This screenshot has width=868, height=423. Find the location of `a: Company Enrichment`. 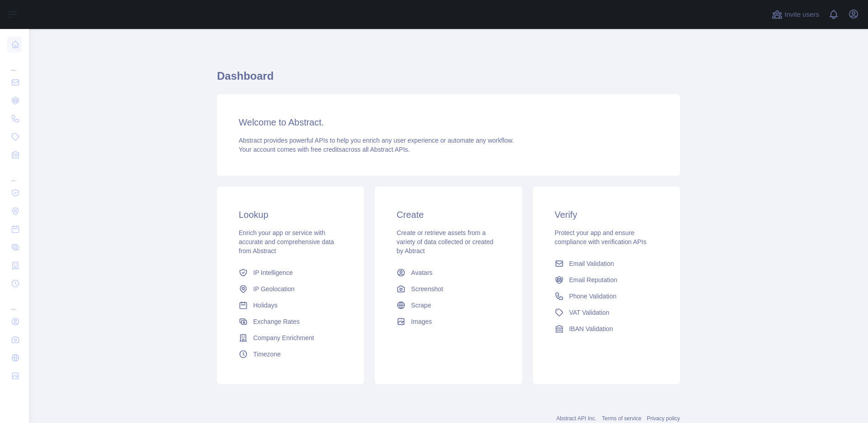

a: Company Enrichment is located at coordinates (291, 338).